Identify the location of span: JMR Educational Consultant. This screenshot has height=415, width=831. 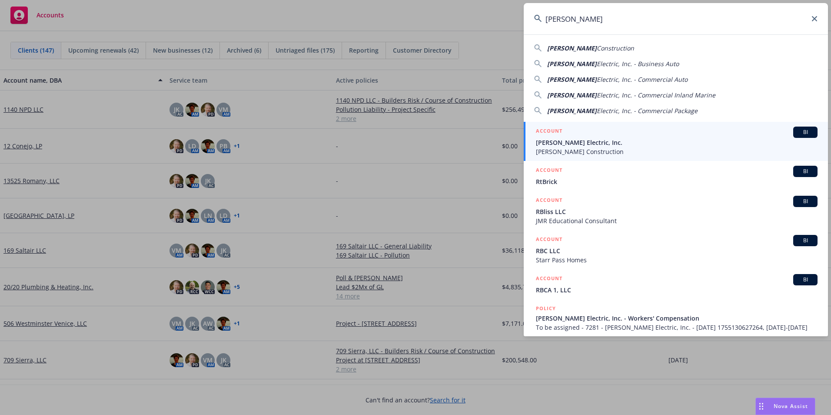
(677, 220).